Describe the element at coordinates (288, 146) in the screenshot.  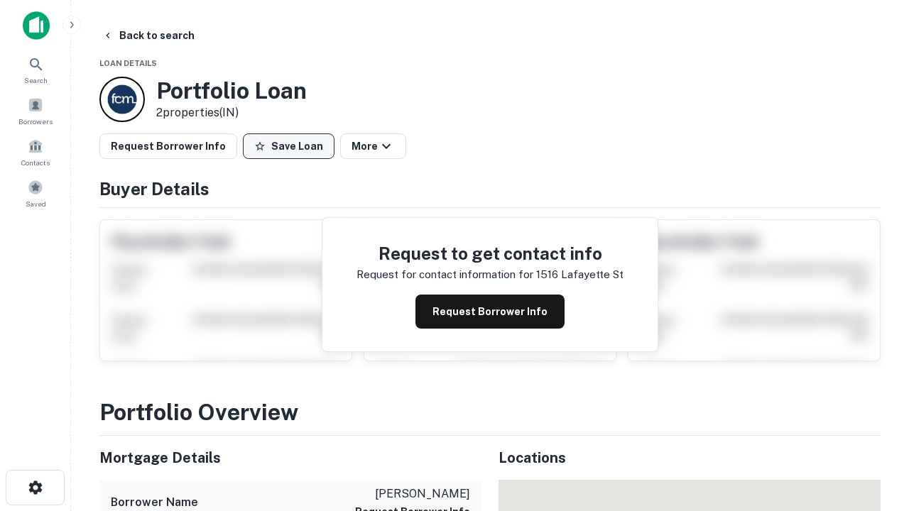
I see `button: Save Loan` at that location.